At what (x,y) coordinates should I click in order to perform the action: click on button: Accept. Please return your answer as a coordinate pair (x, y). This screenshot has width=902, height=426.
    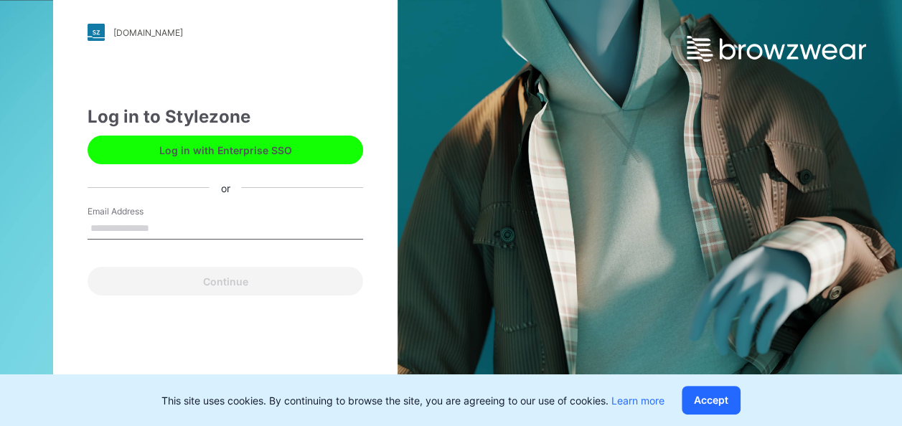
    Looking at the image, I should click on (711, 400).